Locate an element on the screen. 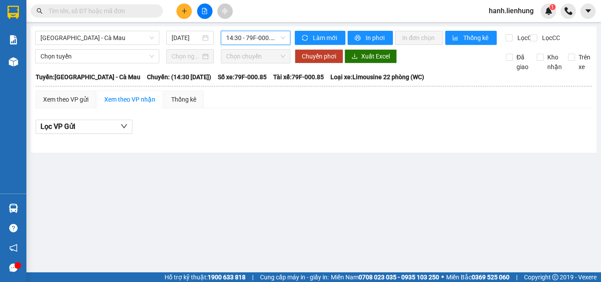  span: printer is located at coordinates (358, 38).